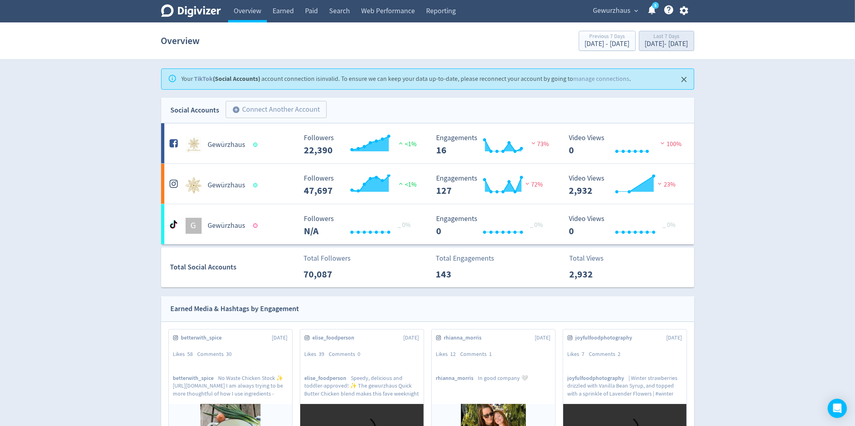  I want to click on svg: Video Views 2,932, so click(625, 185).